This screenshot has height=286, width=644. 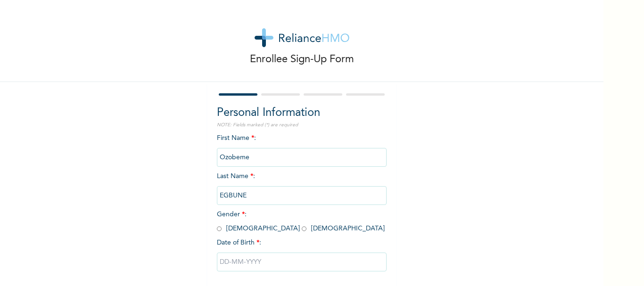 I want to click on span: Last Name :, so click(x=302, y=186).